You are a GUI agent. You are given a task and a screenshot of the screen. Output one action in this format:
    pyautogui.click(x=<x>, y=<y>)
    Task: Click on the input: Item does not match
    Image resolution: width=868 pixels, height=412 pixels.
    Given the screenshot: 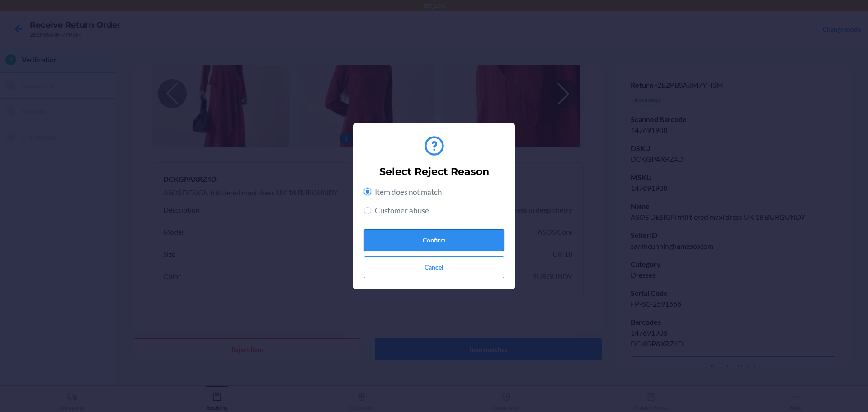 What is the action you would take?
    pyautogui.click(x=367, y=192)
    